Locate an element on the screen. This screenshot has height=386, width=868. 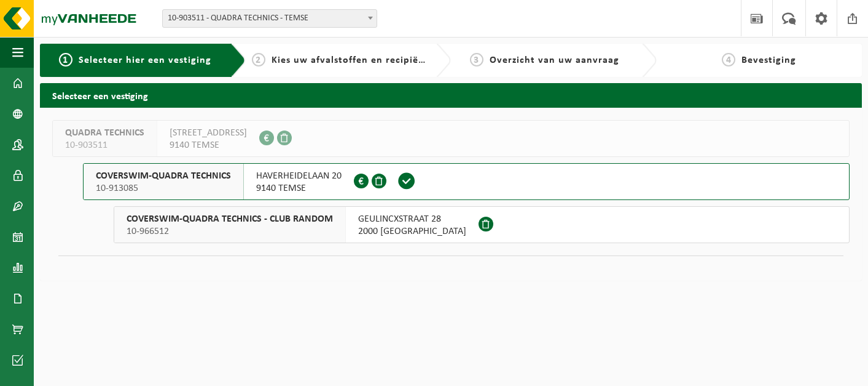
span: 10-966512 is located at coordinates (230, 232).